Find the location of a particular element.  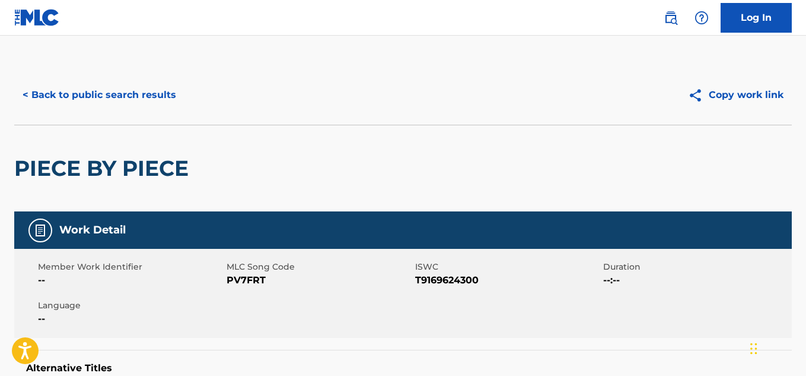

span: Language is located at coordinates (131, 305).